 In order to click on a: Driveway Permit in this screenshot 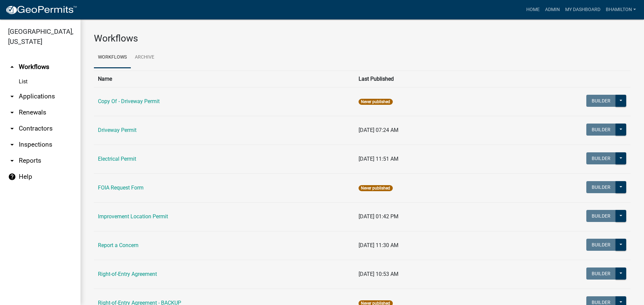, I will do `click(117, 130)`.